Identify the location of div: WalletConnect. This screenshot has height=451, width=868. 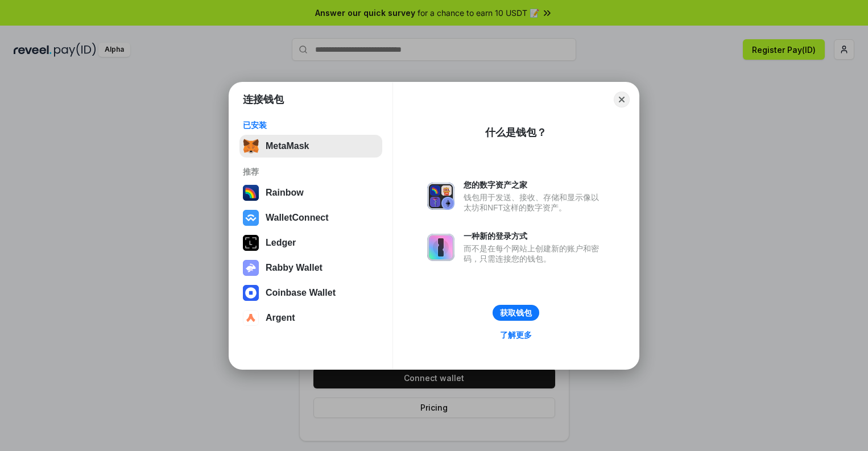
(297, 218).